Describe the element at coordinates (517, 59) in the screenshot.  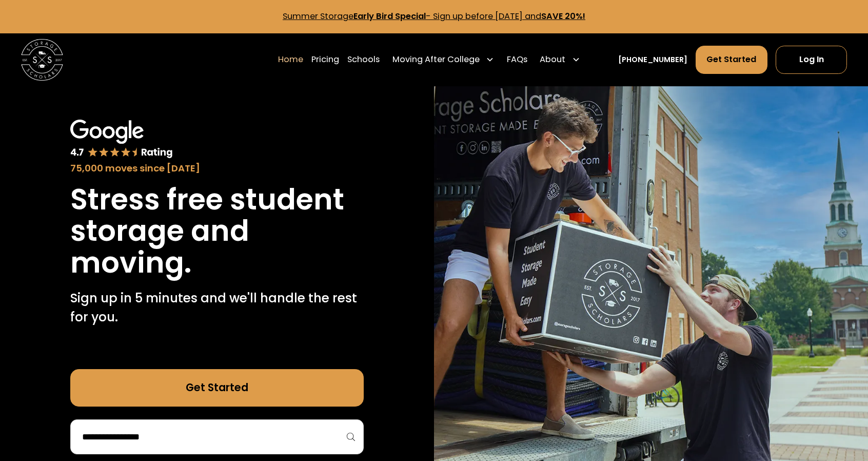
I see `a: FAQs` at that location.